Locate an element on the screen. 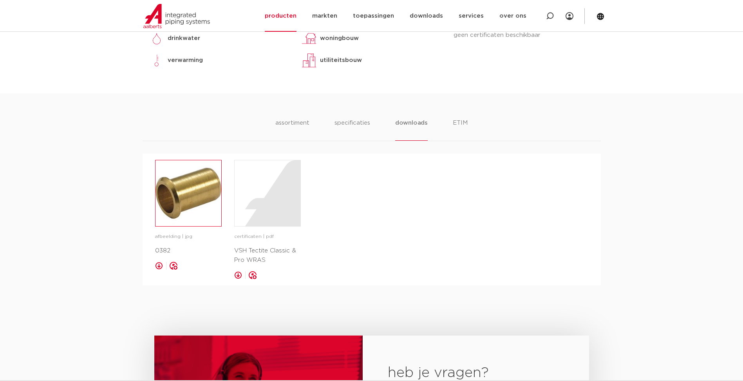  a: image for 0382 is located at coordinates (188, 193).